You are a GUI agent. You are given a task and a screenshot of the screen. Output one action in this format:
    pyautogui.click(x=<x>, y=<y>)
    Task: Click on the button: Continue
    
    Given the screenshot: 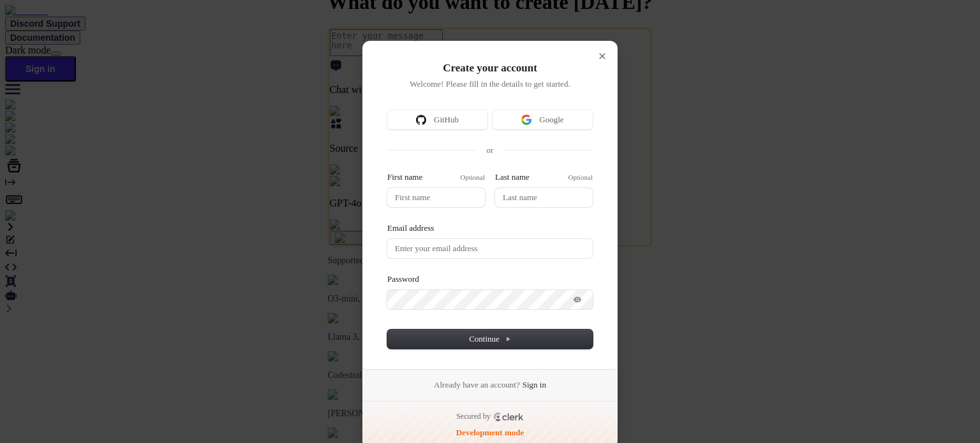 What is the action you would take?
    pyautogui.click(x=490, y=340)
    